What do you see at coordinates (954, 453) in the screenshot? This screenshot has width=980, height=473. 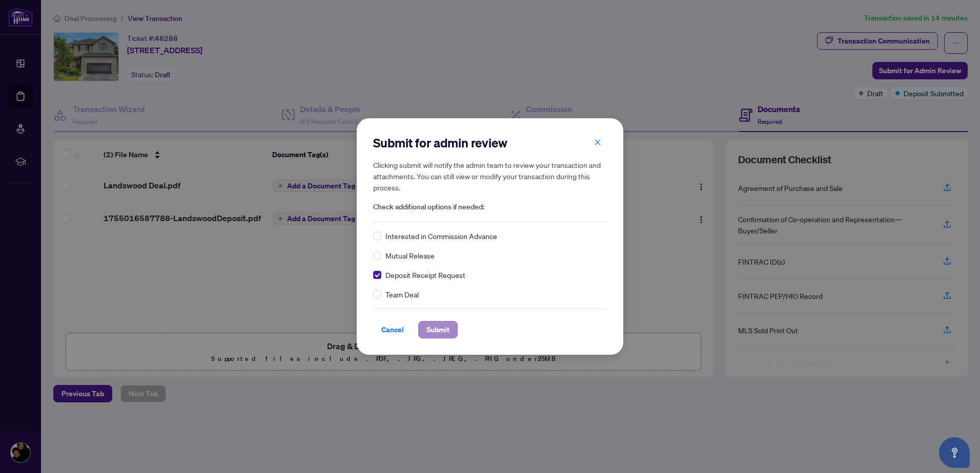 I see `button: Open asap` at bounding box center [954, 453].